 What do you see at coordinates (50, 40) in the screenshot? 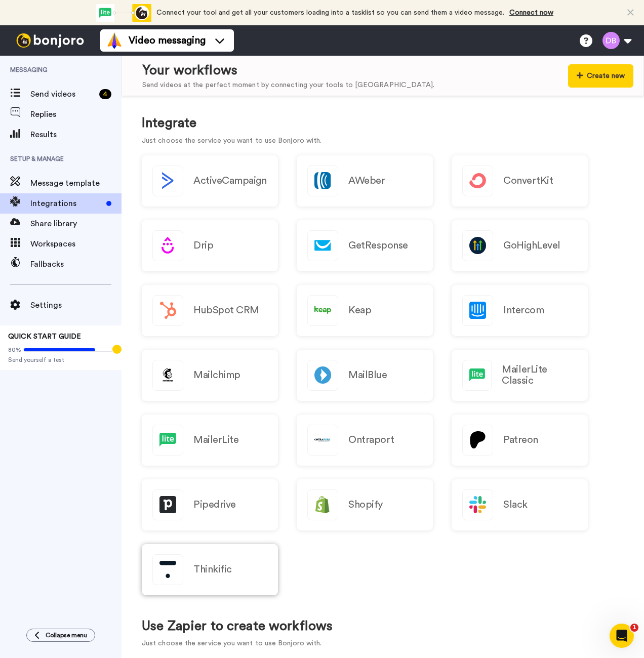
I see `img: bj-logo-header-white.svg` at bounding box center [50, 40].